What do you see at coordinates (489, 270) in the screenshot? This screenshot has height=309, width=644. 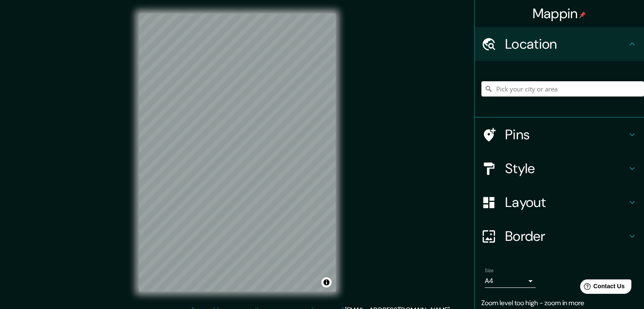 I see `label: Size` at bounding box center [489, 270].